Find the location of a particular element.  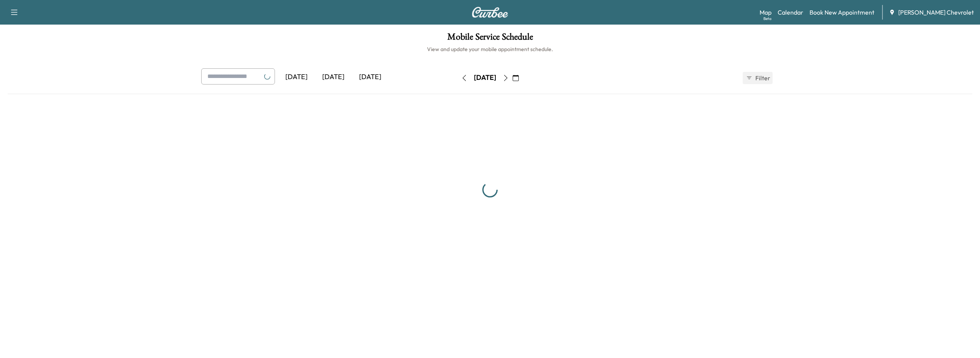

a: Calendar is located at coordinates (791, 12).